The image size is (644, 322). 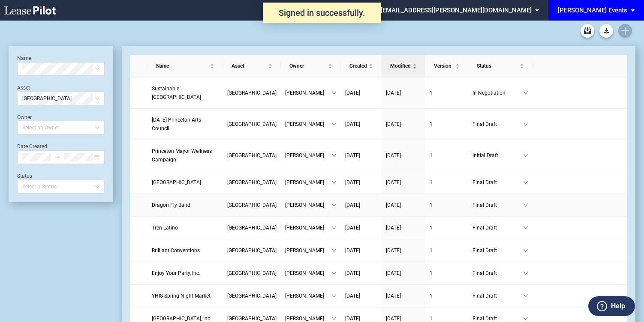 I want to click on span: Owner, so click(x=308, y=66).